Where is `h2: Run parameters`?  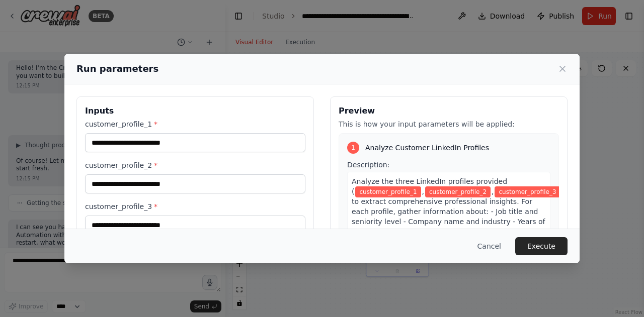
h2: Run parameters is located at coordinates (117, 69).